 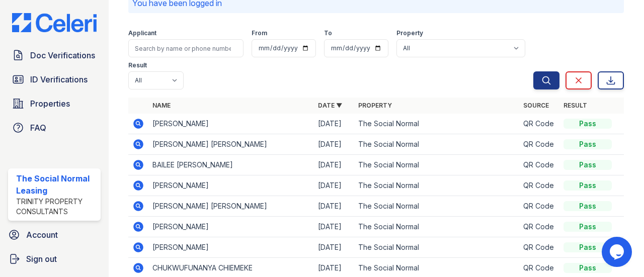 I want to click on label: From, so click(x=259, y=33).